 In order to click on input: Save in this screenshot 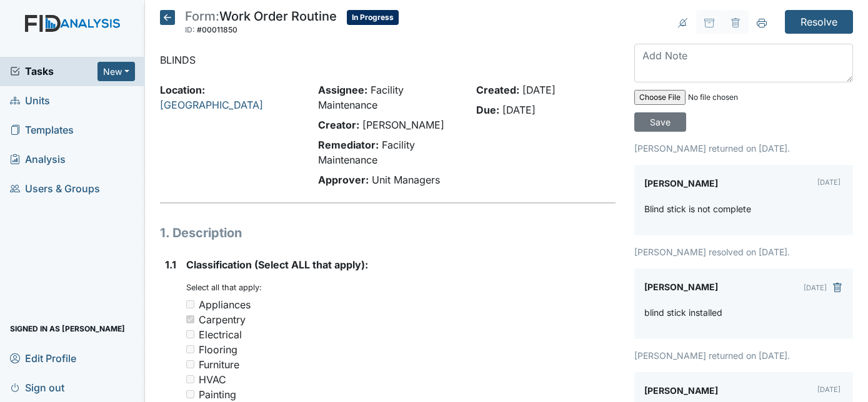, I will do `click(660, 122)`.